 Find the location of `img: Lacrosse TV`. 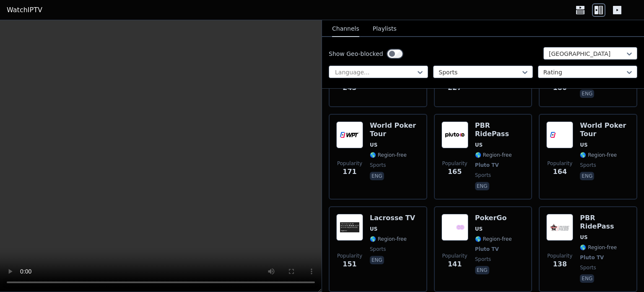

img: Lacrosse TV is located at coordinates (350, 227).